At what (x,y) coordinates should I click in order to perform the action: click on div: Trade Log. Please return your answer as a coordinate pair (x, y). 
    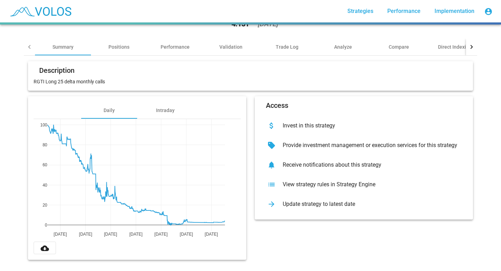
    Looking at the image, I should click on (287, 47).